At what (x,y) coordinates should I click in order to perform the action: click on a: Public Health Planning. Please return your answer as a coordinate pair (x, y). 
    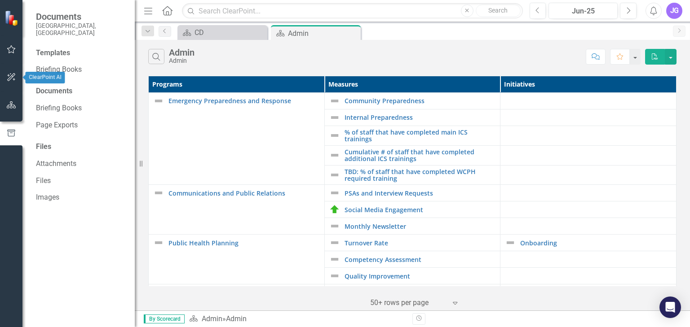
    Looking at the image, I should click on (244, 243).